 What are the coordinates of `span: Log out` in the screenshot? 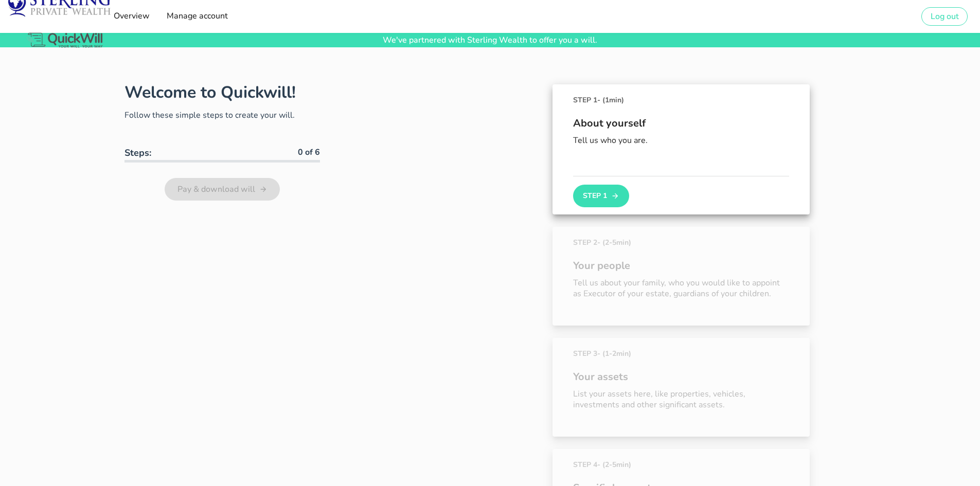 It's located at (945, 16).